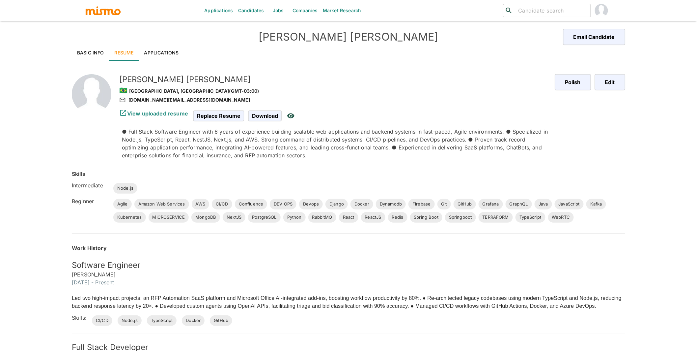 The height and width of the screenshot is (351, 697). I want to click on span: Grafana, so click(491, 204).